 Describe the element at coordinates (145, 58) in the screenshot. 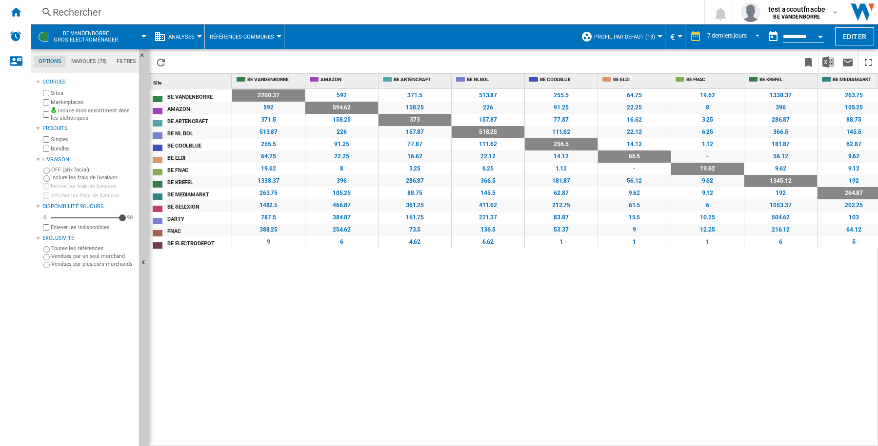

I see `button: Masquer` at that location.